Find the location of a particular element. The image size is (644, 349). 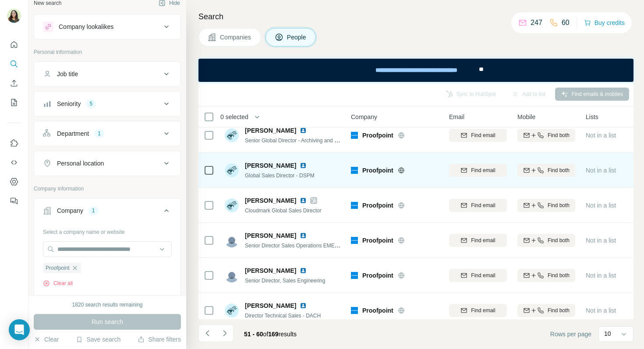

span: Company is located at coordinates (364, 117).